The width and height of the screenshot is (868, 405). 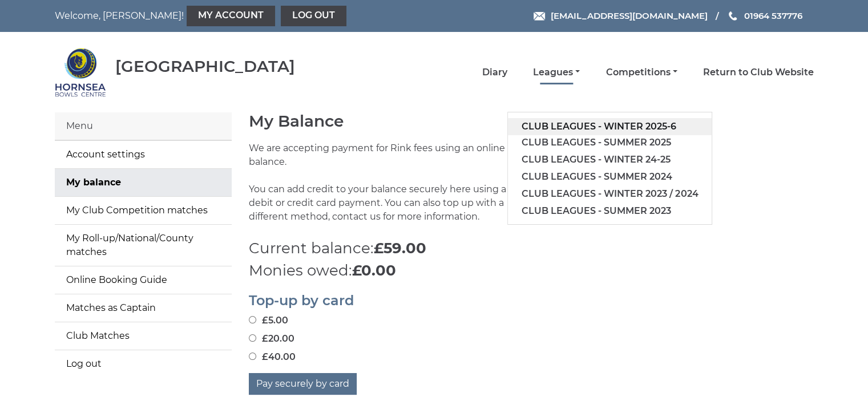 What do you see at coordinates (609, 127) in the screenshot?
I see `a: Club leagues - Winter 2025-6` at bounding box center [609, 127].